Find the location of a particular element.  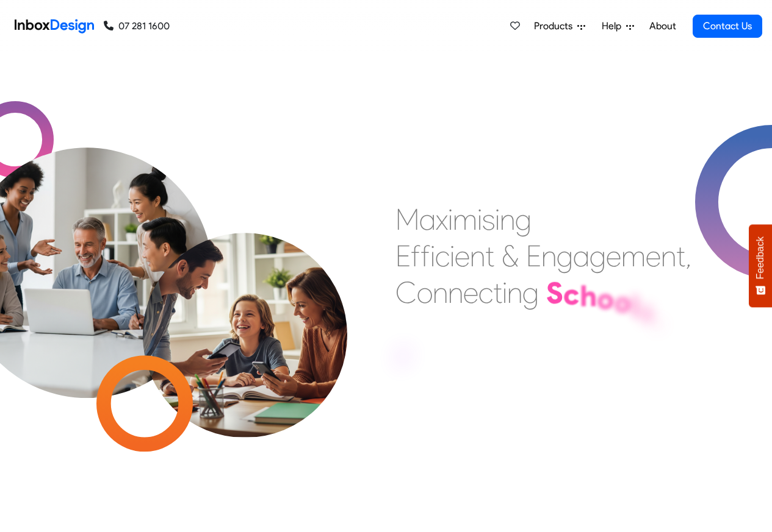

a: Help is located at coordinates (617, 26).